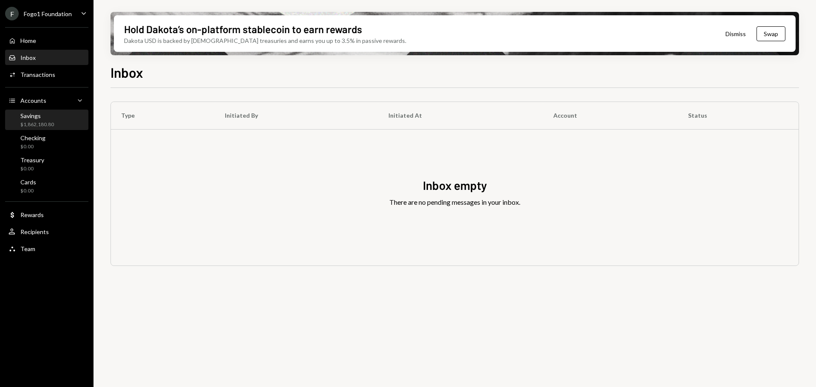 The image size is (816, 387). I want to click on div: F, so click(12, 14).